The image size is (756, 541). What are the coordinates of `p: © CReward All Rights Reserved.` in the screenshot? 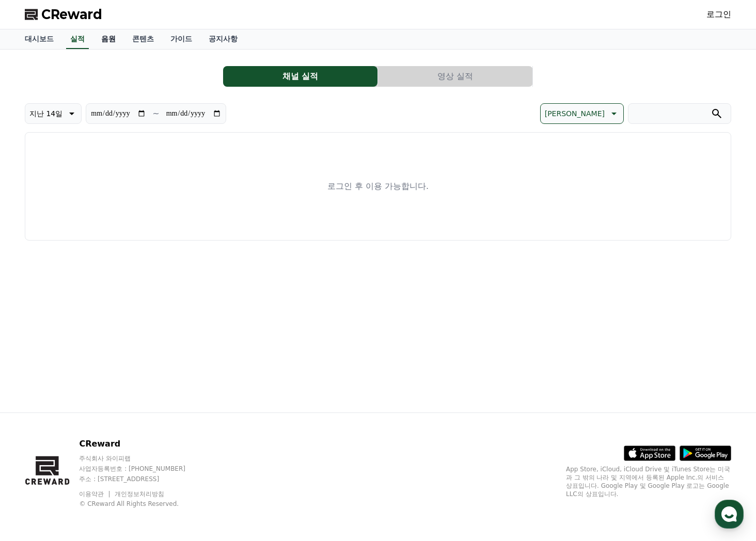 It's located at (142, 504).